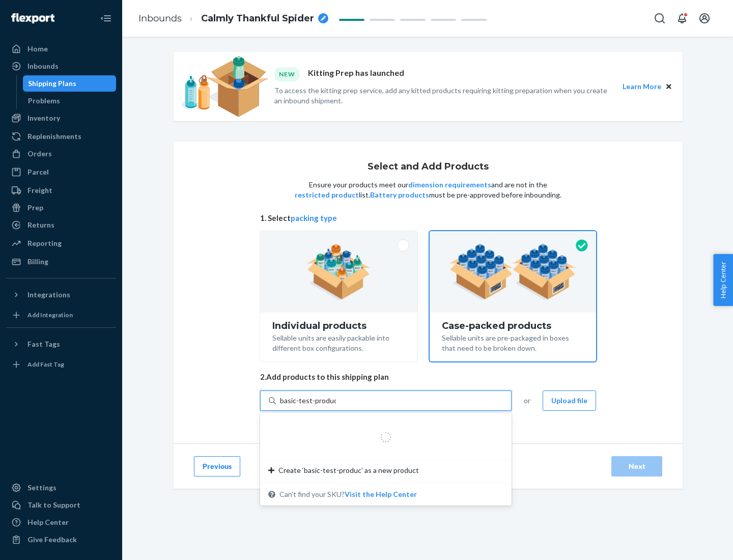  What do you see at coordinates (428, 167) in the screenshot?
I see `h1: Select and Add Products` at bounding box center [428, 167].